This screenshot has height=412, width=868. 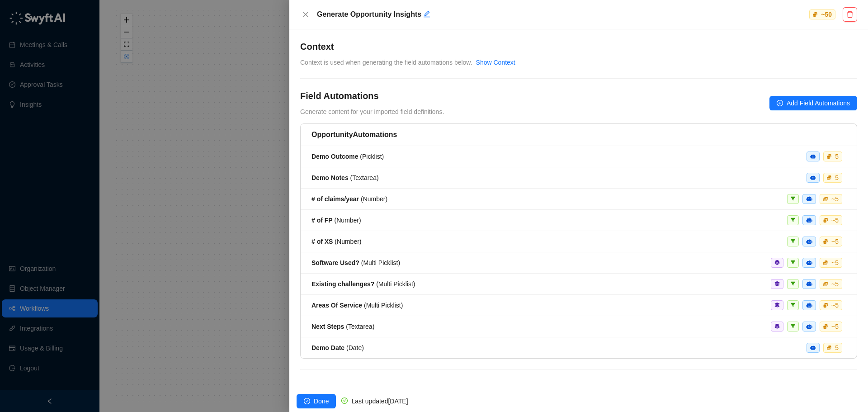 What do you see at coordinates (496, 62) in the screenshot?
I see `a: Show Context` at bounding box center [496, 62].